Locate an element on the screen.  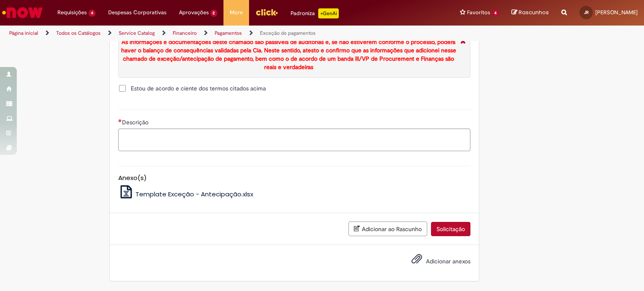
a: Todos os Catálogos is located at coordinates (78, 33).